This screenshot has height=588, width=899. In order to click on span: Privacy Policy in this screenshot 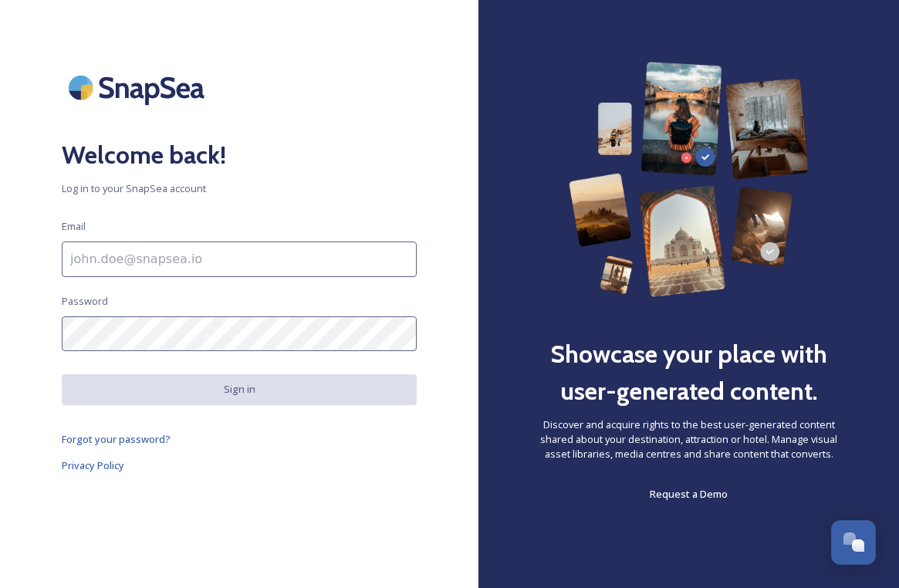, I will do `click(92, 465)`.